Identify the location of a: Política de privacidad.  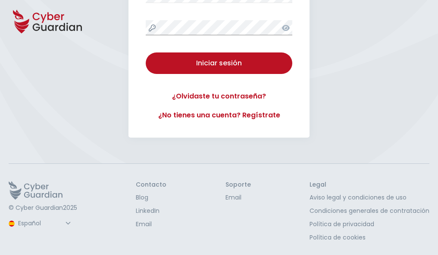
(369, 224).